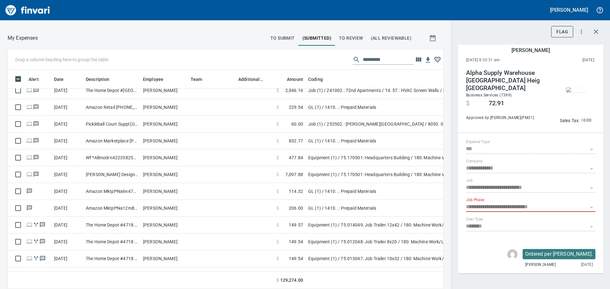  What do you see at coordinates (391, 38) in the screenshot?
I see `span: (All Reviewable)` at bounding box center [391, 38].